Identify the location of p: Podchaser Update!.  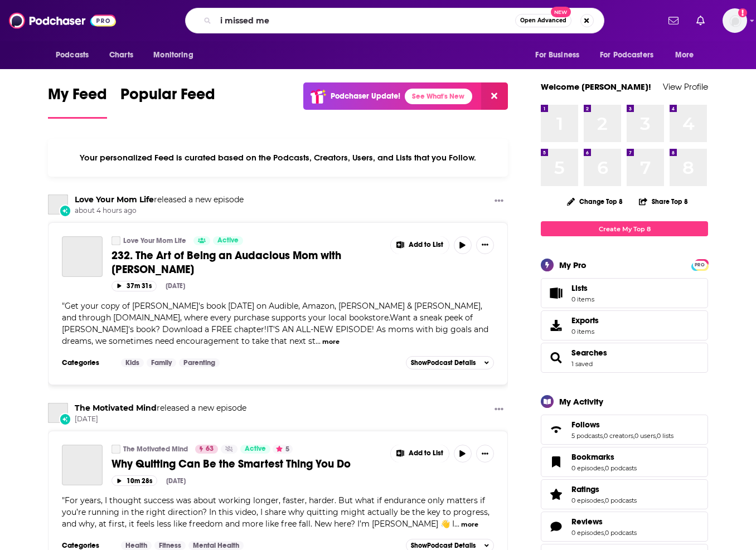
(365, 96).